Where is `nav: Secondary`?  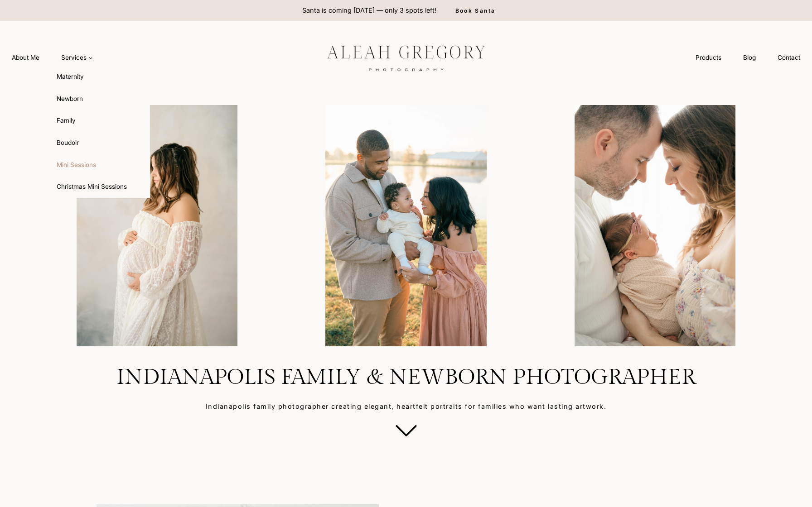
nav: Secondary is located at coordinates (747, 58).